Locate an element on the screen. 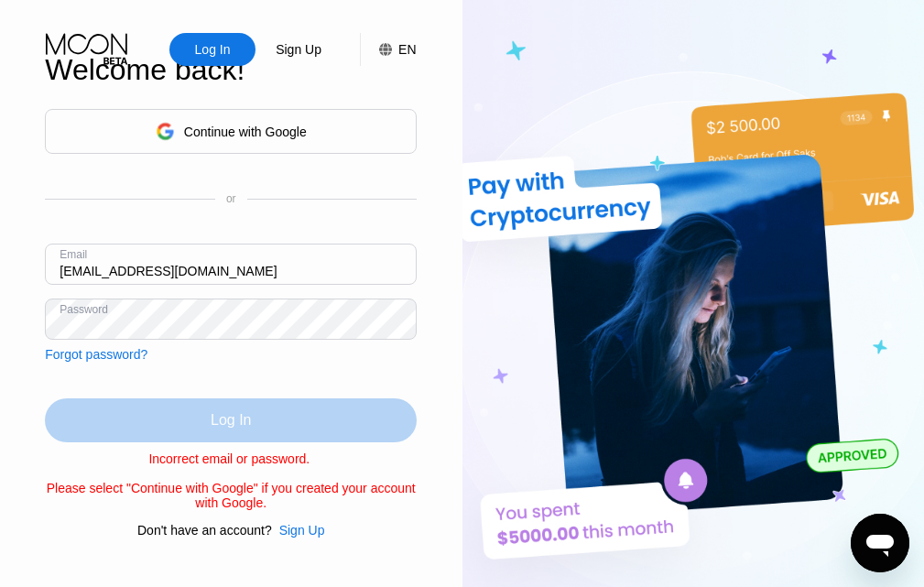  div: Password is located at coordinates (84, 310).